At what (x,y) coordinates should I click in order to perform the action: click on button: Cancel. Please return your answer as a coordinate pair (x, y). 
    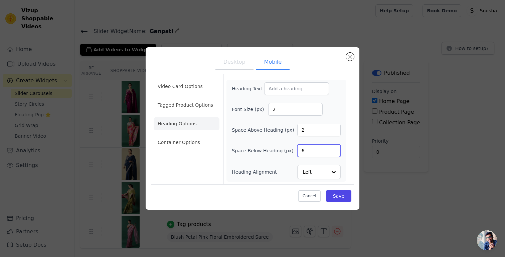
    Looking at the image, I should click on (309, 196).